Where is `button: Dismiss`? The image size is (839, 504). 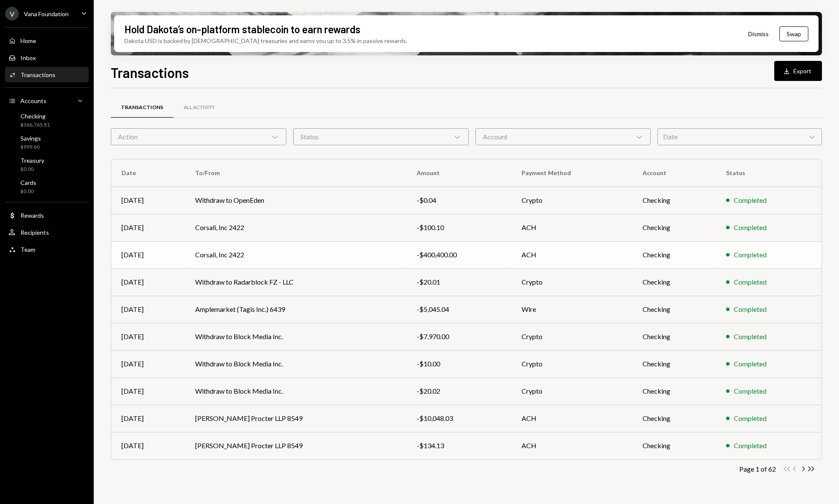 button: Dismiss is located at coordinates (758, 34).